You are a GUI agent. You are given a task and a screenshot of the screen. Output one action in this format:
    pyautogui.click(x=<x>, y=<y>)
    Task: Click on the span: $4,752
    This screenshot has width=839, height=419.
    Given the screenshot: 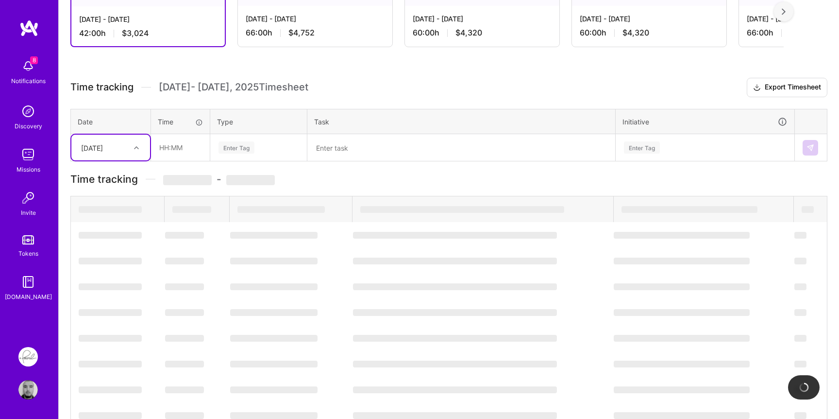 What is the action you would take?
    pyautogui.click(x=302, y=33)
    